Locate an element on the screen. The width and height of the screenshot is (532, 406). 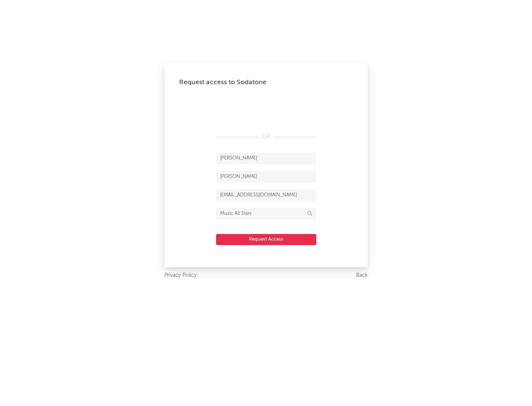
button: Request Access is located at coordinates (266, 239).